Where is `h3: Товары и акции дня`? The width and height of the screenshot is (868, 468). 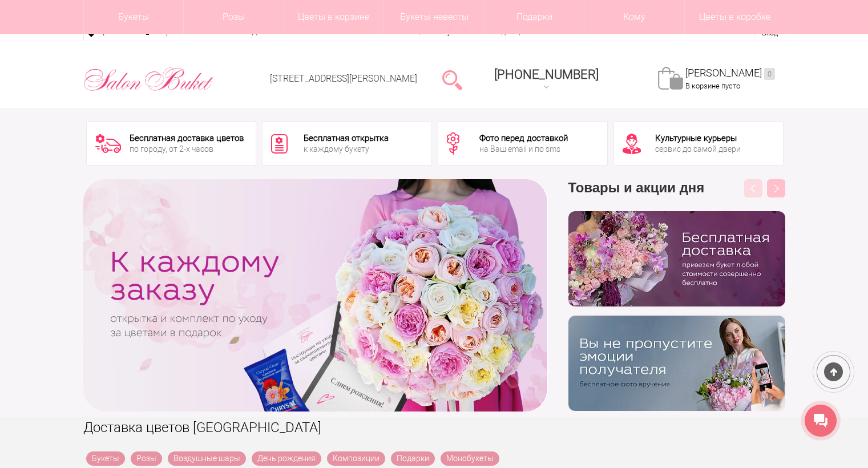 h3: Товары и акции дня is located at coordinates (677, 195).